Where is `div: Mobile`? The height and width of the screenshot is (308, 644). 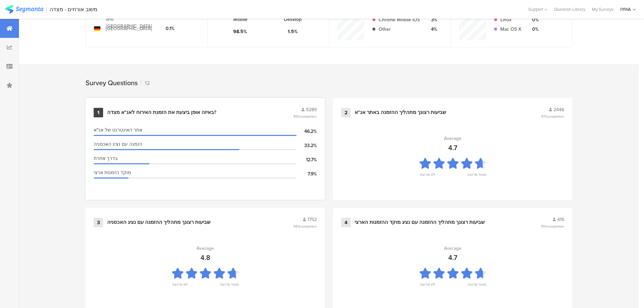 div: Mobile is located at coordinates (241, 19).